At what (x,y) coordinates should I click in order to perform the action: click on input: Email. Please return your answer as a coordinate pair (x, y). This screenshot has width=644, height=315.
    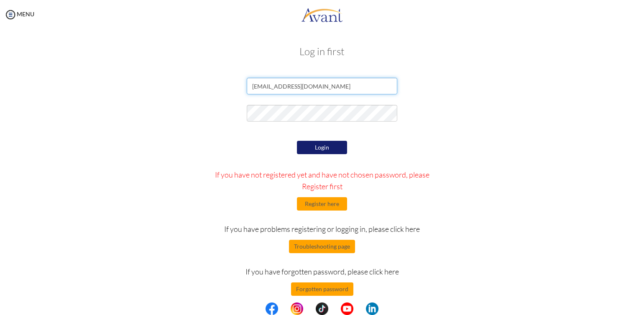
    Looking at the image, I should click on (322, 86).